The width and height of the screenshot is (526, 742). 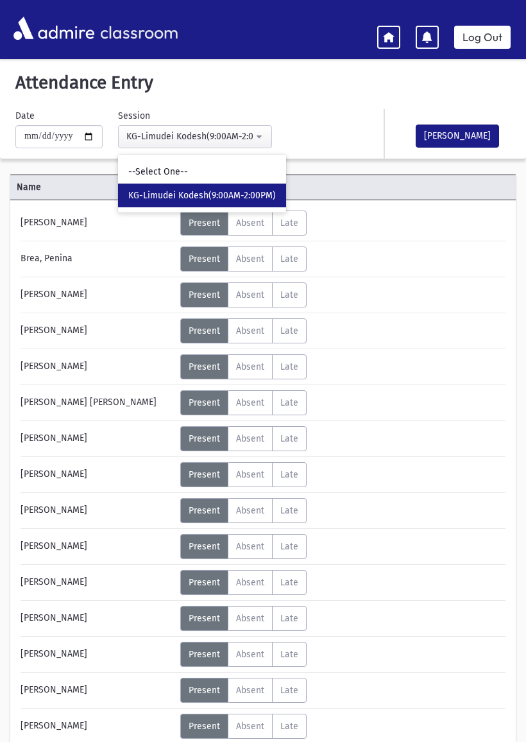 What do you see at coordinates (202, 196) in the screenshot?
I see `span: KG-Limudei Kodesh(9:00AM-2:00PM)` at bounding box center [202, 196].